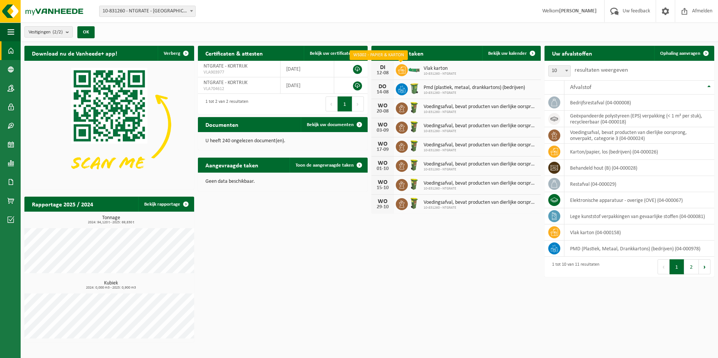 The width and height of the screenshot is (718, 358). What do you see at coordinates (572, 53) in the screenshot?
I see `h2: Uw afvalstoffen` at bounding box center [572, 53].